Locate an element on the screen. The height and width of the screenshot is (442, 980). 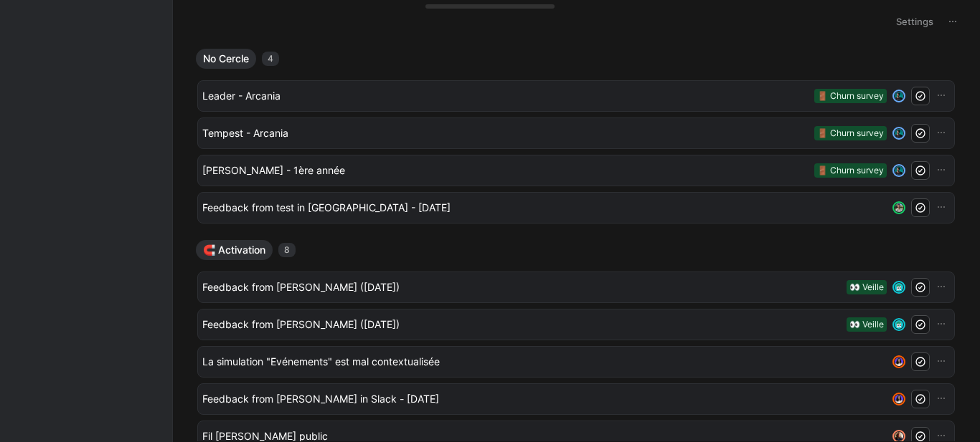
button: No Cercle is located at coordinates (226, 59).